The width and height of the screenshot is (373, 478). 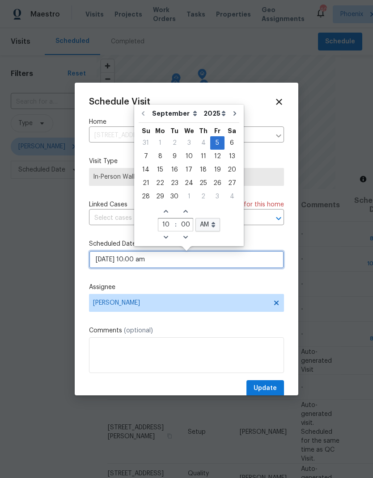 What do you see at coordinates (180, 135) in the screenshot?
I see `input: Enter in an address` at bounding box center [180, 135].